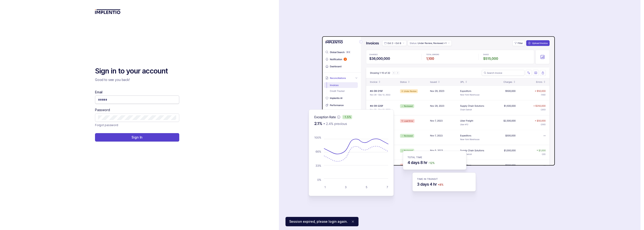 This screenshot has height=230, width=644. What do you see at coordinates (424, 115) in the screenshot?
I see `img: signin-background.svg` at bounding box center [424, 115].